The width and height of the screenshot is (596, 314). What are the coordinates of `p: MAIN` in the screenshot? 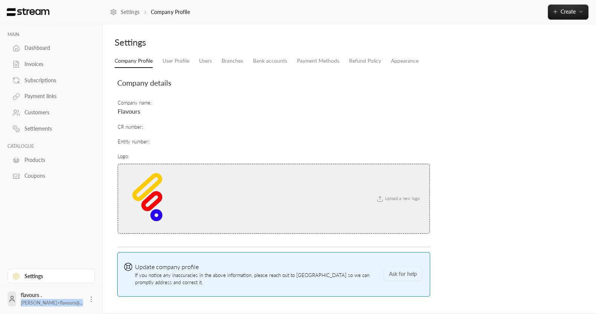 It's located at (51, 35).